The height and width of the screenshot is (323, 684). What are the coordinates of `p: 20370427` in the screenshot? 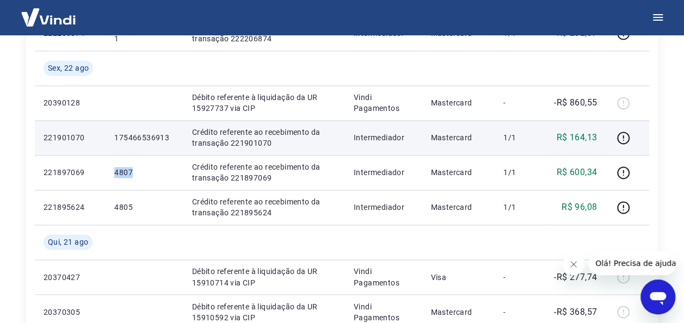 It's located at (70, 277).